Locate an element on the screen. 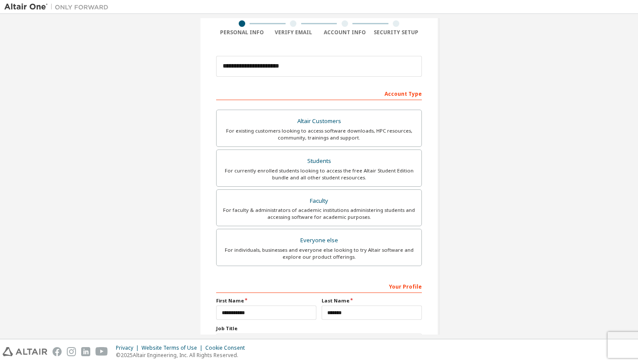 The width and height of the screenshot is (638, 364). div: Account Info is located at coordinates (344, 32).